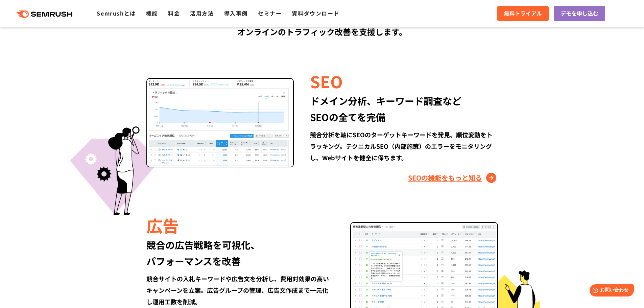 This screenshot has width=644, height=308. I want to click on a: 料金, so click(174, 13).